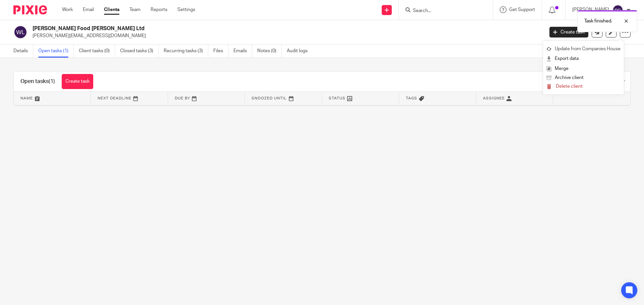 This screenshot has height=305, width=644. What do you see at coordinates (583, 59) in the screenshot?
I see `a: Export data` at bounding box center [583, 59].